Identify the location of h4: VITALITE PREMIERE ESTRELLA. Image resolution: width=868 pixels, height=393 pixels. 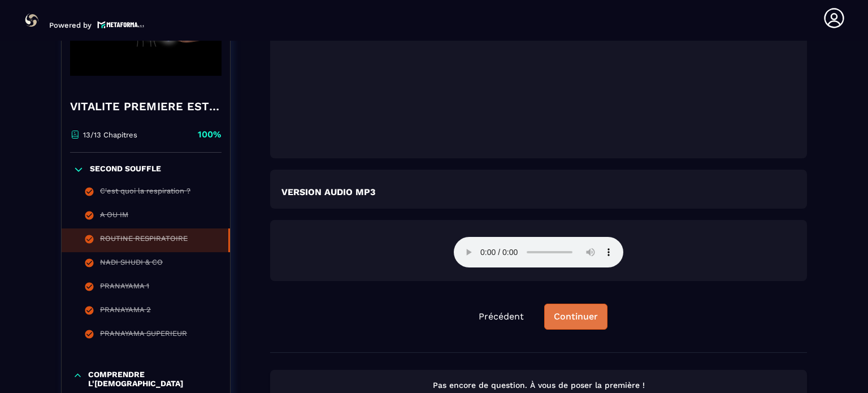
(146, 106).